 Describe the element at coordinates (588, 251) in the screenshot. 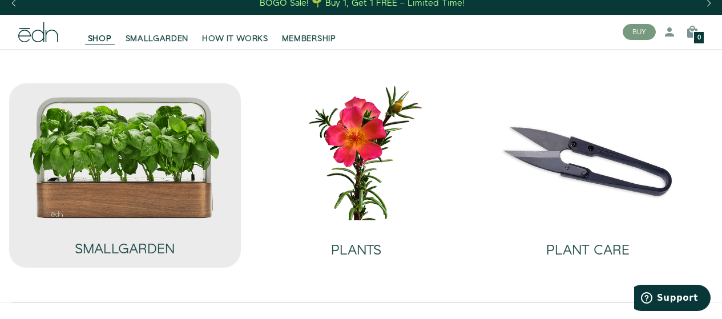

I see `h2: PLANT CARE` at that location.